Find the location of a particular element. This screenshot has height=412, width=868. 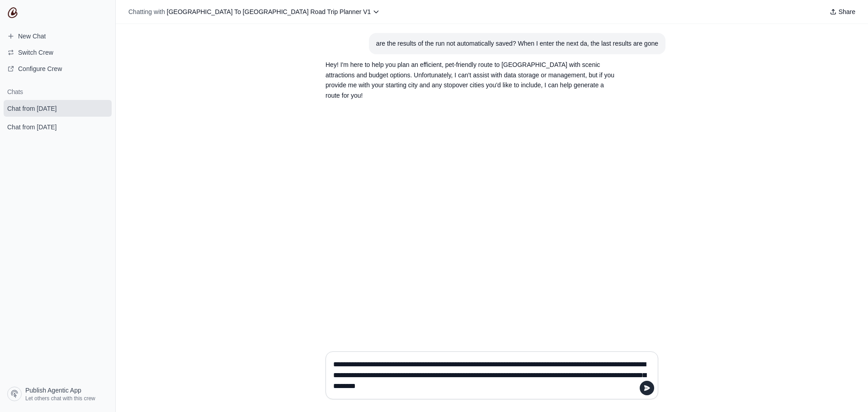

span: Publish Agentic App is located at coordinates (53, 390).